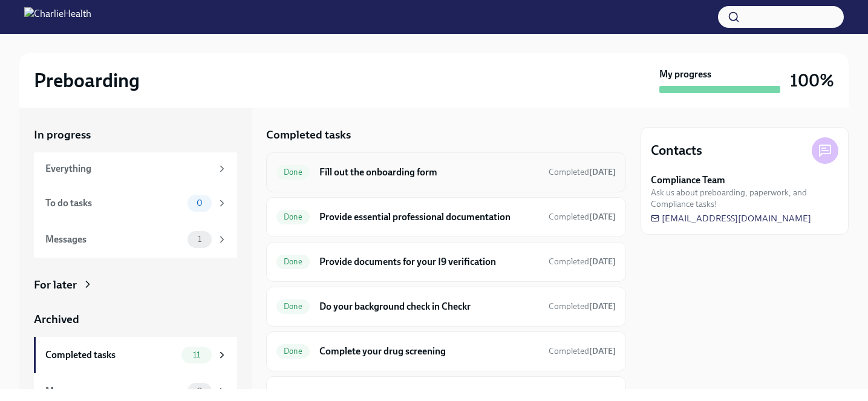  Describe the element at coordinates (136, 169) in the screenshot. I see `a: Everything` at that location.